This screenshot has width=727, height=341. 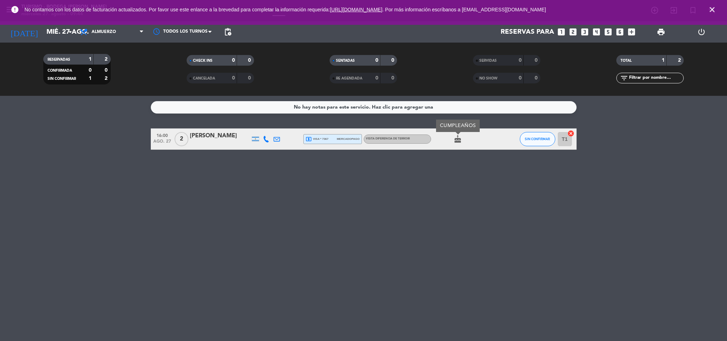 What do you see at coordinates (162, 143) in the screenshot?
I see `span: ago. 27` at bounding box center [162, 143].